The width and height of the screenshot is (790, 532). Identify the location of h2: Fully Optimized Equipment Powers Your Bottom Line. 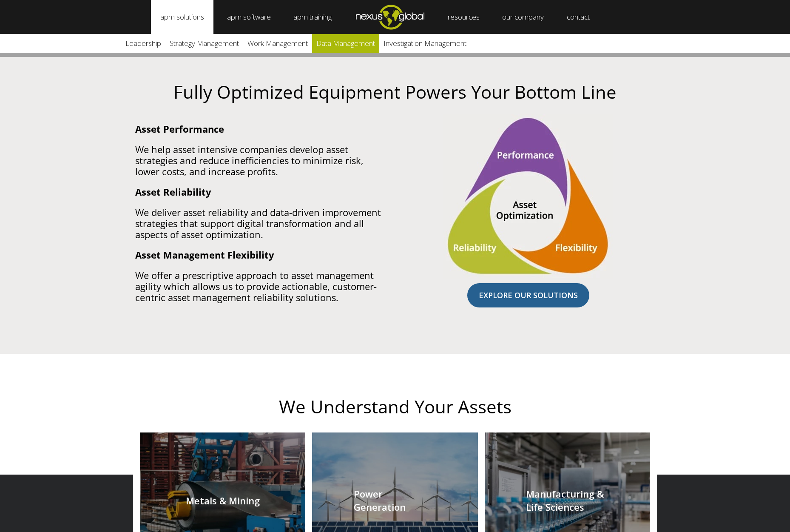
(395, 92).